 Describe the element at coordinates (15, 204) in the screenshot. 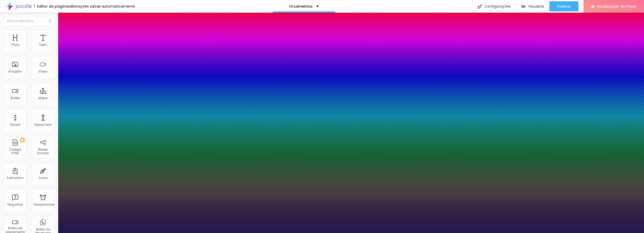

I see `font: Perguntas` at that location.